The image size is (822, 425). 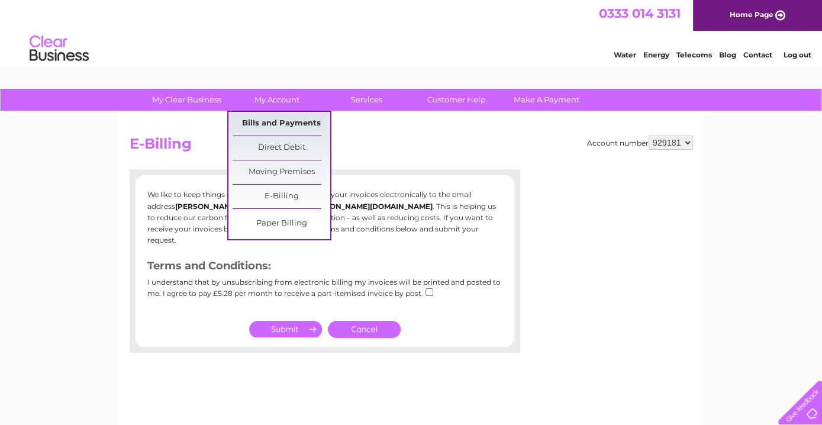 I want to click on a: Blog, so click(x=728, y=54).